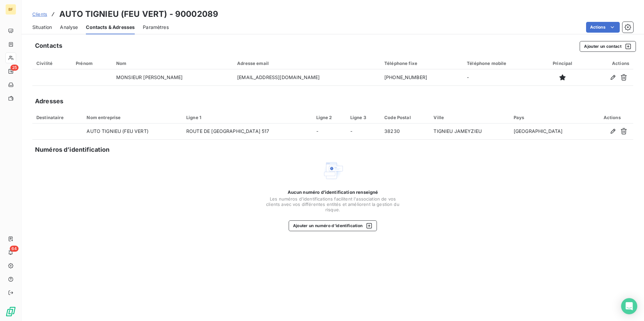 The width and height of the screenshot is (644, 321). What do you see at coordinates (329, 117) in the screenshot?
I see `div: Ligne 2` at bounding box center [329, 117].